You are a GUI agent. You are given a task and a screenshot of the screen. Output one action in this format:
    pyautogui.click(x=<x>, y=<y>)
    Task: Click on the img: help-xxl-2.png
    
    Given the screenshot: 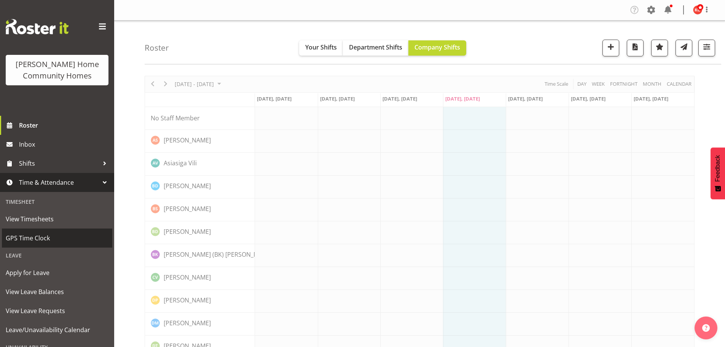 What is the action you would take?
    pyautogui.click(x=706, y=328)
    